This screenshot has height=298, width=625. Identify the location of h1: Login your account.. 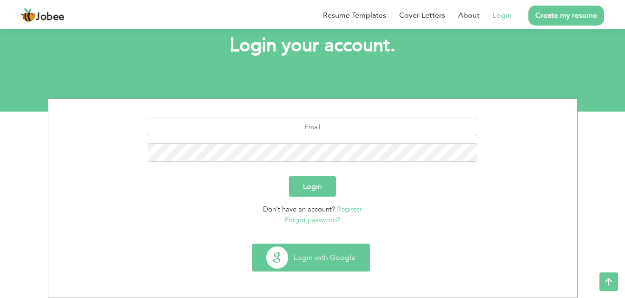
(313, 46).